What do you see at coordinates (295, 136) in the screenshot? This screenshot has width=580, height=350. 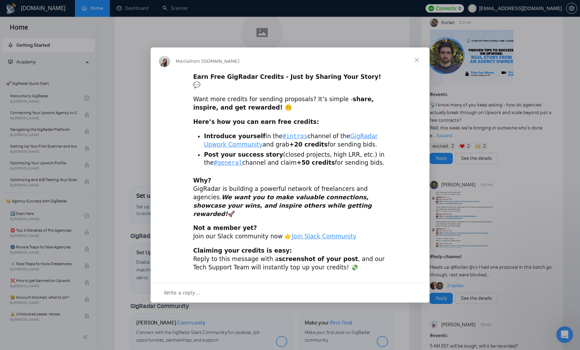 I see `a: #intros` at bounding box center [295, 136].